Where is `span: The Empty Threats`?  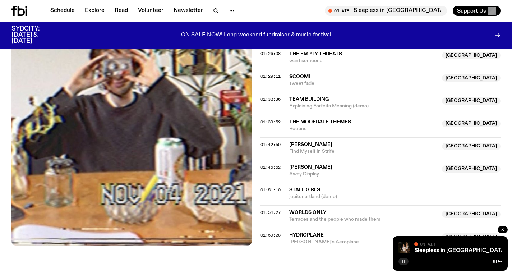 span: The Empty Threats is located at coordinates (315, 54).